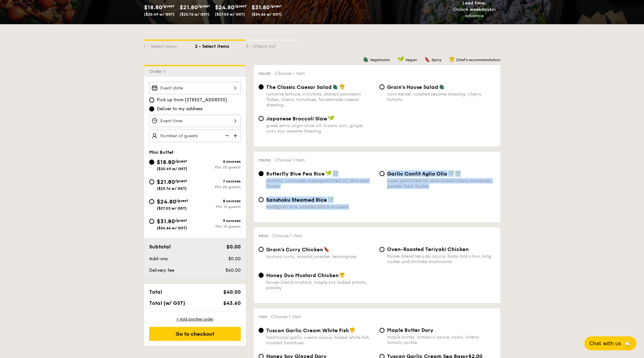 Image resolution: width=644 pixels, height=358 pixels. I want to click on span: Maple Butter Dory, so click(410, 330).